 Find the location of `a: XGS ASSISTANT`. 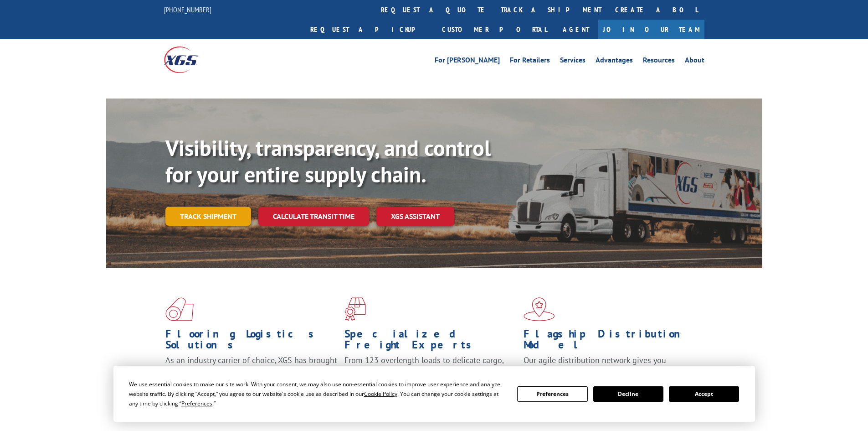

a: XGS ASSISTANT is located at coordinates (415, 216).